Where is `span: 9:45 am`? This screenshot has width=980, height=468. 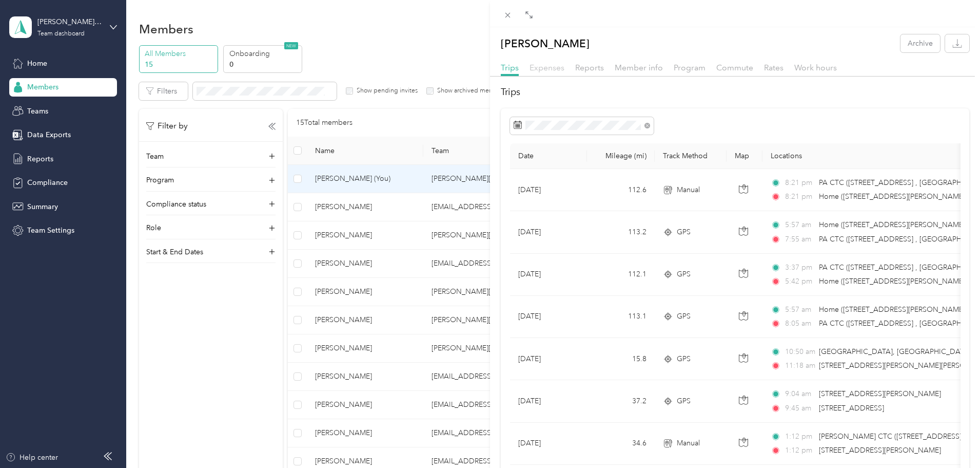
span: 9:45 am is located at coordinates (799, 408).